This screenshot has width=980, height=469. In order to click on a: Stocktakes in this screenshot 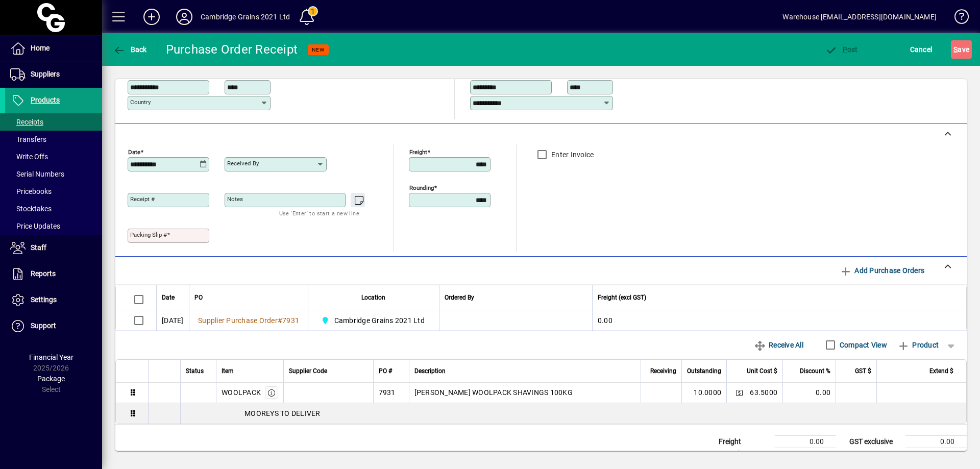, I will do `click(54, 209)`.